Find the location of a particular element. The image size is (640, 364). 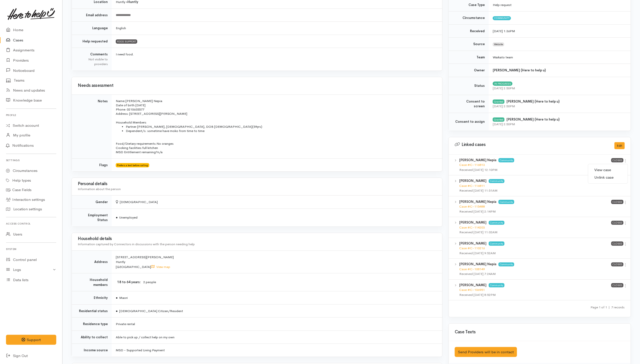

td: Owner is located at coordinates (468, 70).